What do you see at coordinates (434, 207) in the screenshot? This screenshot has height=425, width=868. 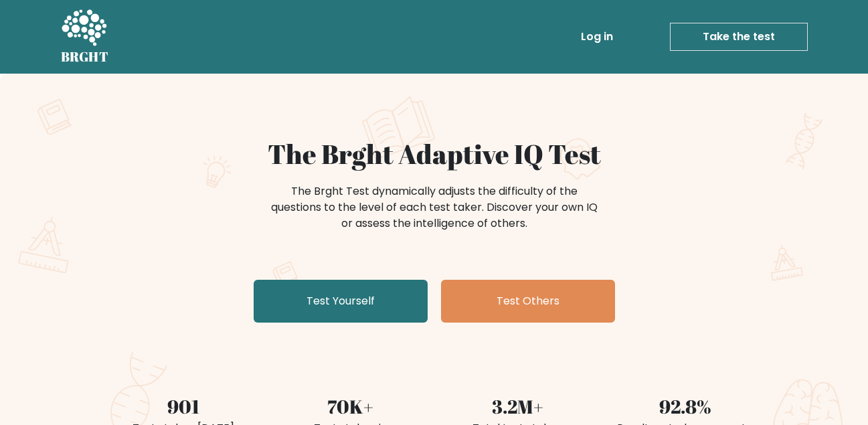 I see `div: The Brght Test dynamically adjusts the difficulty of the questions to the level of each test take...` at bounding box center [434, 207].